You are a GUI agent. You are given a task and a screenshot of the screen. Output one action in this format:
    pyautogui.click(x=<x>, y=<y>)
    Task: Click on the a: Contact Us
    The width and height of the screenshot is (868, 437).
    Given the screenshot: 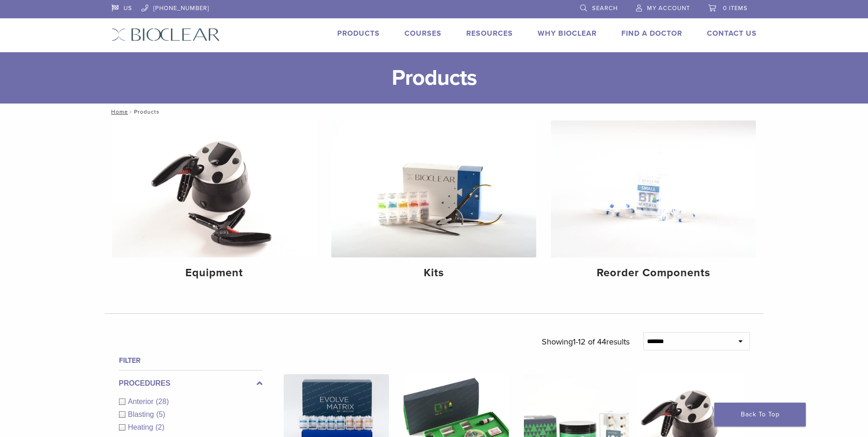 What is the action you would take?
    pyautogui.click(x=732, y=33)
    